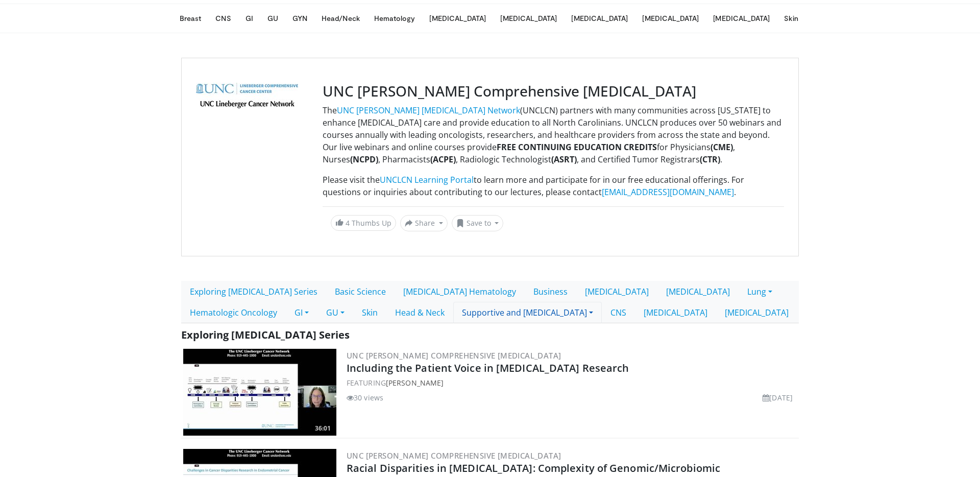  Describe the element at coordinates (395, 19) in the screenshot. I see `button: Hematology` at that location.